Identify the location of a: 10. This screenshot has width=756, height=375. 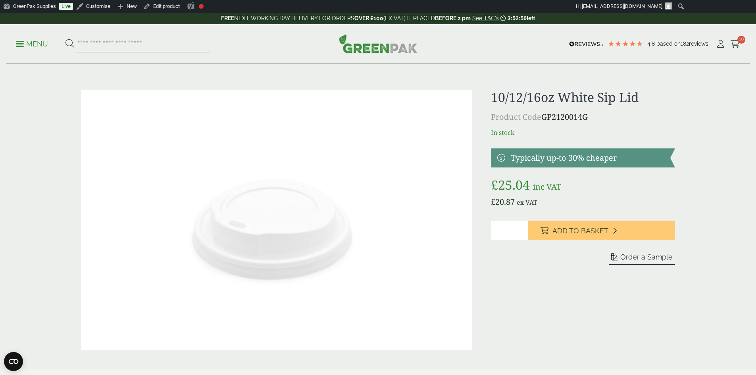
(735, 44).